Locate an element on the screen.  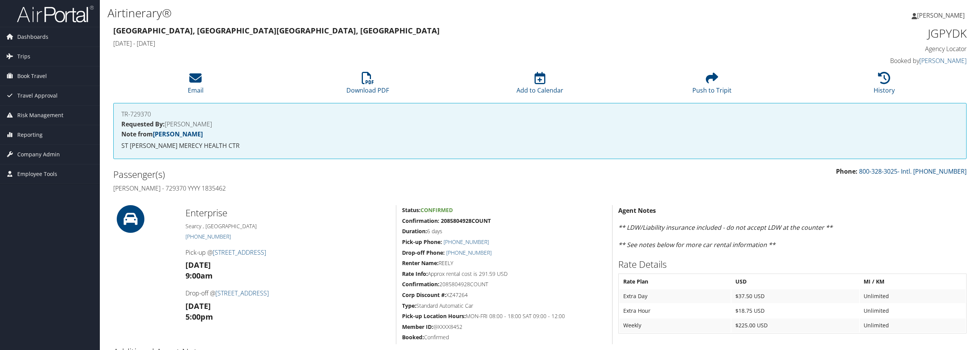
strong: Note from is located at coordinates (162, 134).